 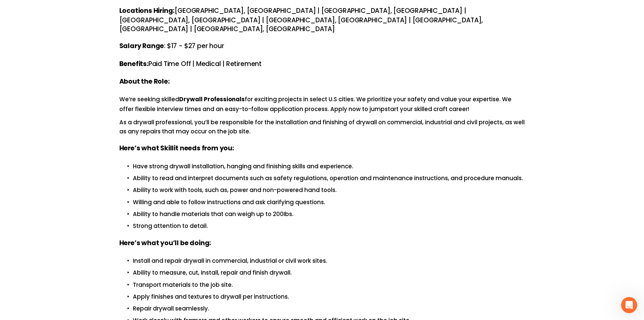 What do you see at coordinates (329, 190) in the screenshot?
I see `p: Ability to work with tools, such as, power and non-powered hand tools.` at bounding box center [329, 190].